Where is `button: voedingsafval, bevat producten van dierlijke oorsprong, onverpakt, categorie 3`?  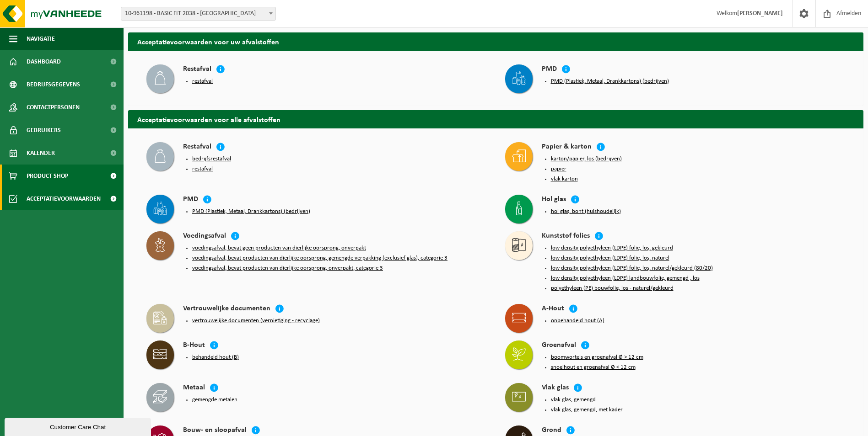
button: voedingsafval, bevat producten van dierlijke oorsprong, onverpakt, categorie 3 is located at coordinates (287, 269).